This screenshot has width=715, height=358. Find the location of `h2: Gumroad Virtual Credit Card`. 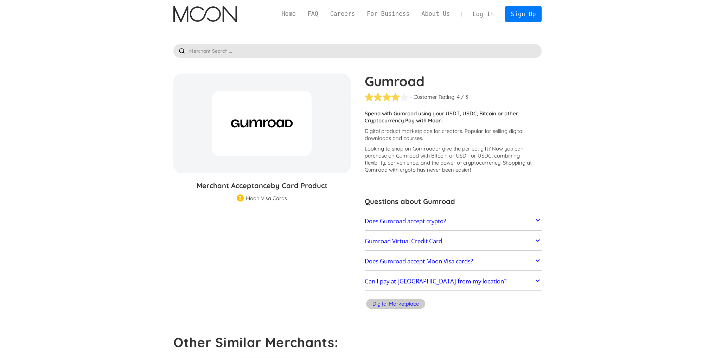

h2: Gumroad Virtual Credit Card is located at coordinates (403, 241).